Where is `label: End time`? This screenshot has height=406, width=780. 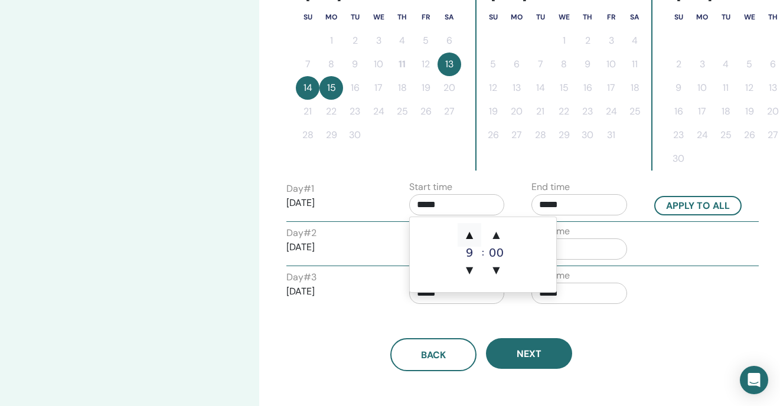 label: End time is located at coordinates (550, 187).